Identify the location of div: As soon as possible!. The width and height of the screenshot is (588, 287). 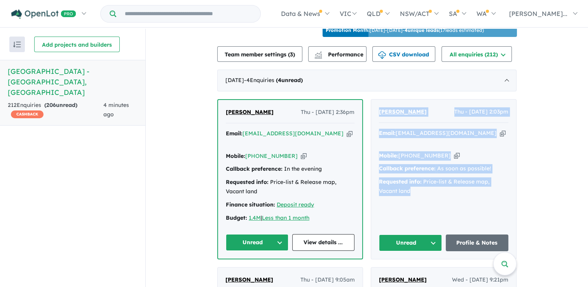
(443, 169).